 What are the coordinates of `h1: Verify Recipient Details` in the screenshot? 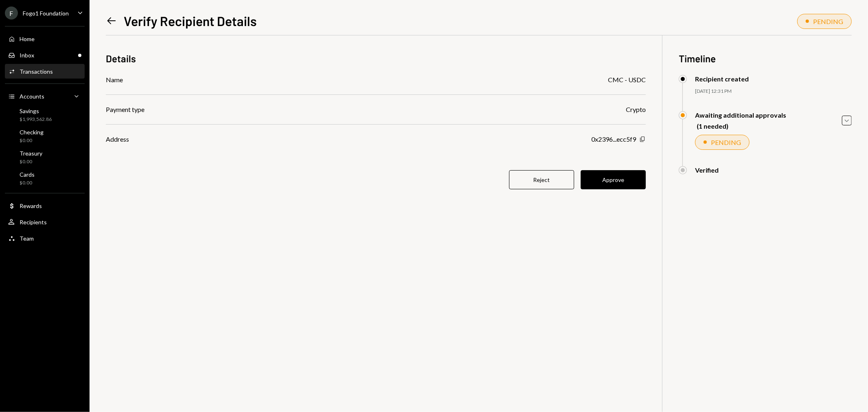 It's located at (190, 21).